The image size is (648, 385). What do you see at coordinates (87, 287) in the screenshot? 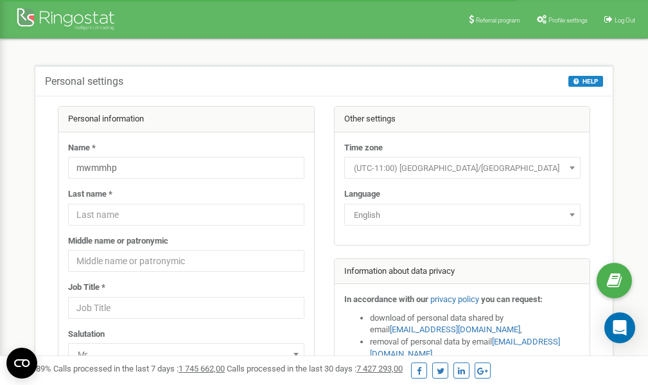
I see `label: Job Title *` at bounding box center [87, 287].